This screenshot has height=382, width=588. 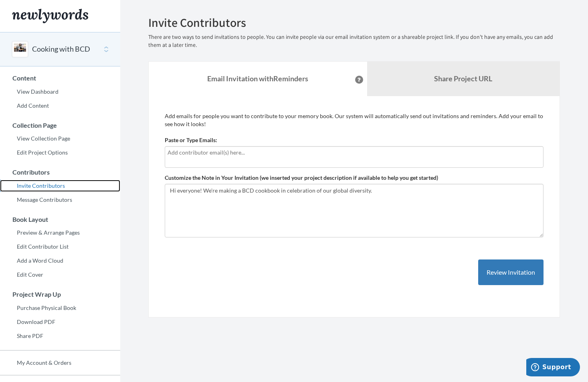 What do you see at coordinates (50, 16) in the screenshot?
I see `img: Newlywords logo` at bounding box center [50, 16].